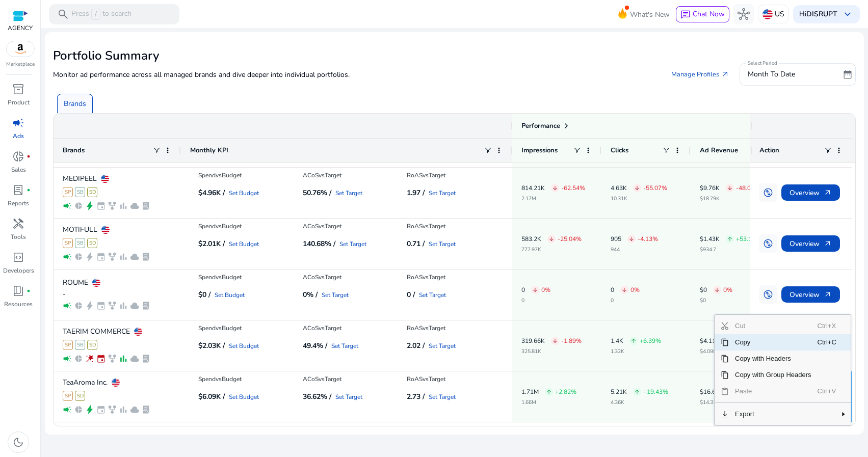 The height and width of the screenshot is (457, 868). I want to click on a: Manage Profiles, so click(700, 74).